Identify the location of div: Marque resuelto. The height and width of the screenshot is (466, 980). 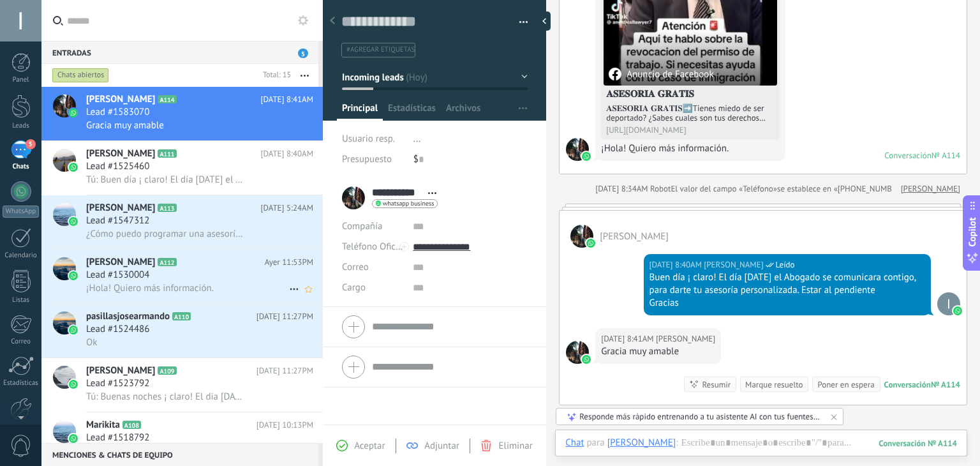
(774, 384).